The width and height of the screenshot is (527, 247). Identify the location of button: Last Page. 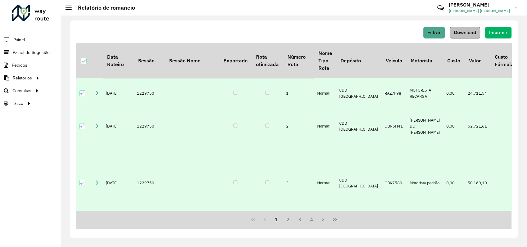
(335, 219).